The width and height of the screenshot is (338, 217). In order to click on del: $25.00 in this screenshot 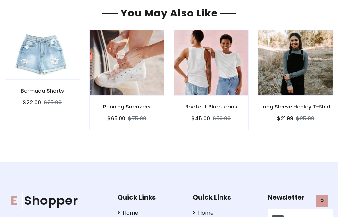, I will do `click(52, 102)`.